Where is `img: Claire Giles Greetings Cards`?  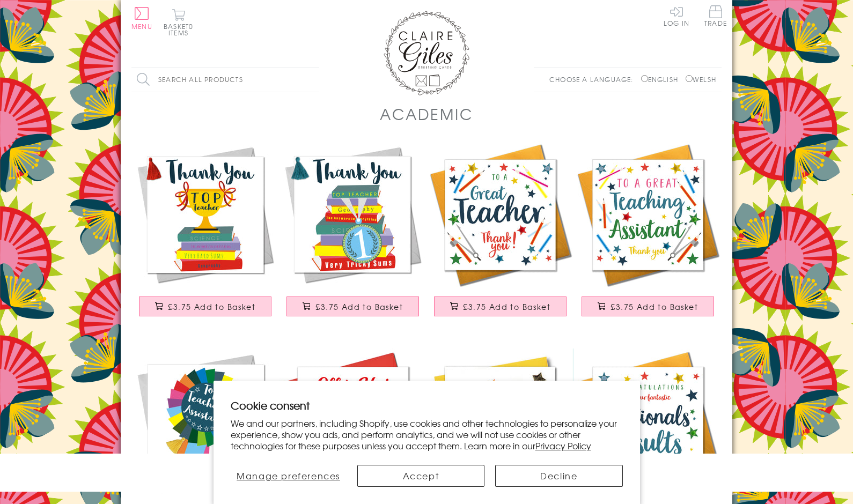
img: Claire Giles Greetings Cards is located at coordinates (427, 53).